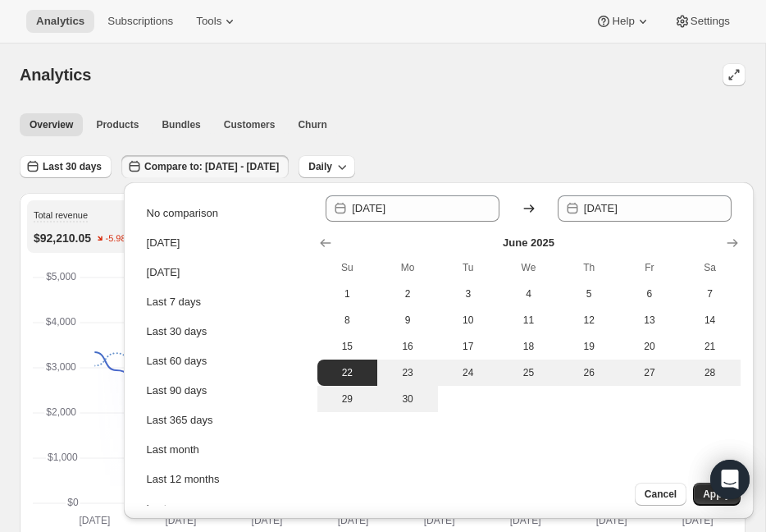  I want to click on button: Saturday June 14 2025, so click(710, 320).